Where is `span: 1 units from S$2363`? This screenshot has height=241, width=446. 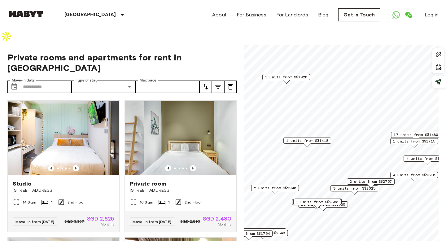
span: 1 units from S$2363 is located at coordinates (317, 202).